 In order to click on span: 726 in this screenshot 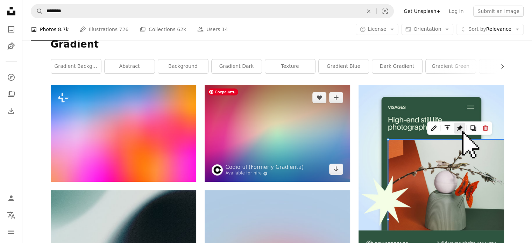, I will do `click(124, 29)`.